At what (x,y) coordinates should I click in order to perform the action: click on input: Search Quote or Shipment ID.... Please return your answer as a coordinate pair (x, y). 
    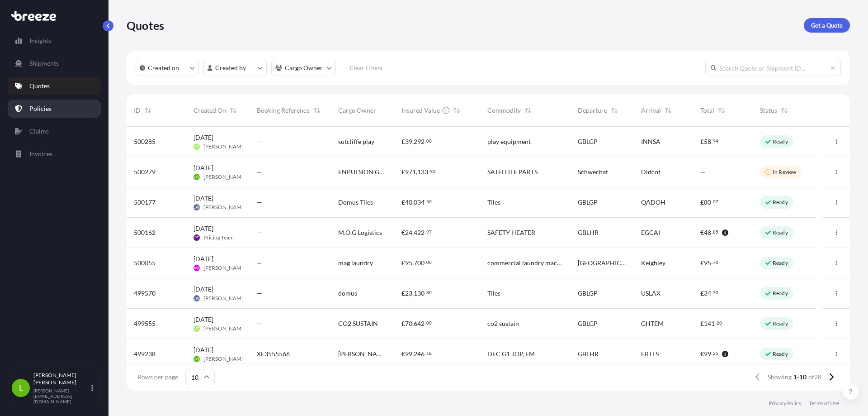
    Looking at the image, I should click on (774, 68).